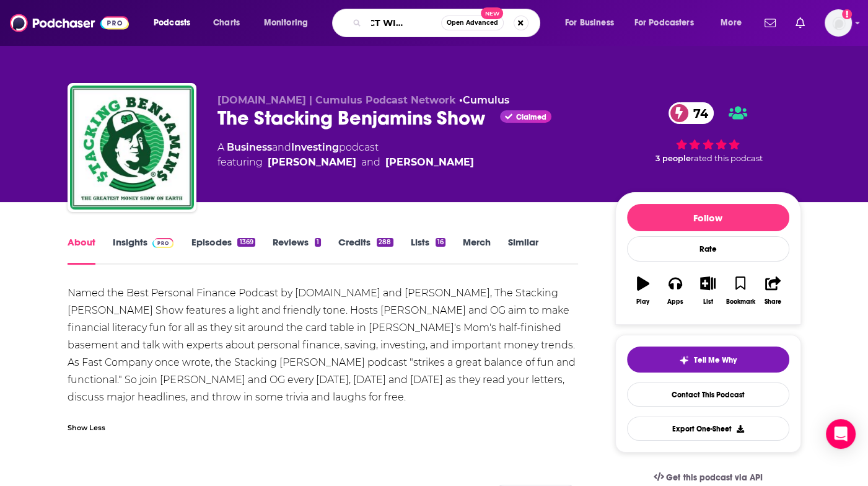  What do you see at coordinates (143, 250) in the screenshot?
I see `a: InsightsPodchaser Pro` at bounding box center [143, 250].